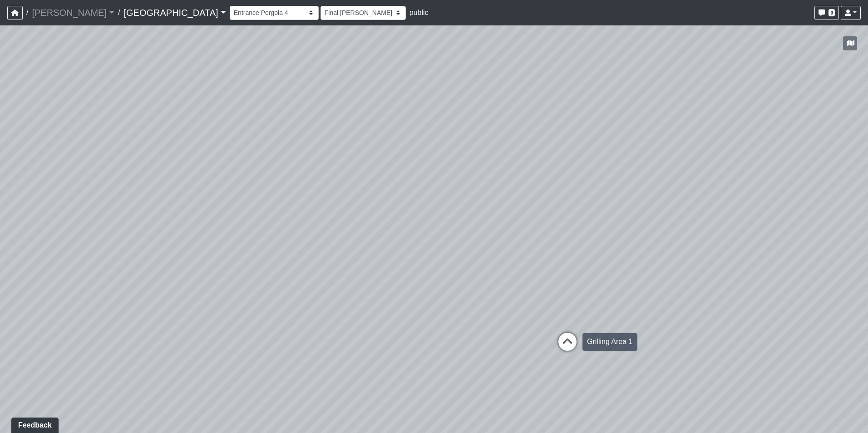 Image resolution: width=868 pixels, height=433 pixels. What do you see at coordinates (419, 12) in the screenshot?
I see `span: public` at bounding box center [419, 12].